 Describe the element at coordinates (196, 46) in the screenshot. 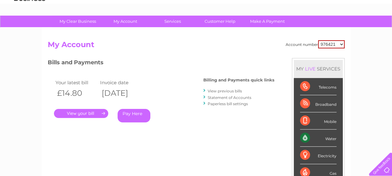

I see `h2: My Account` at that location.